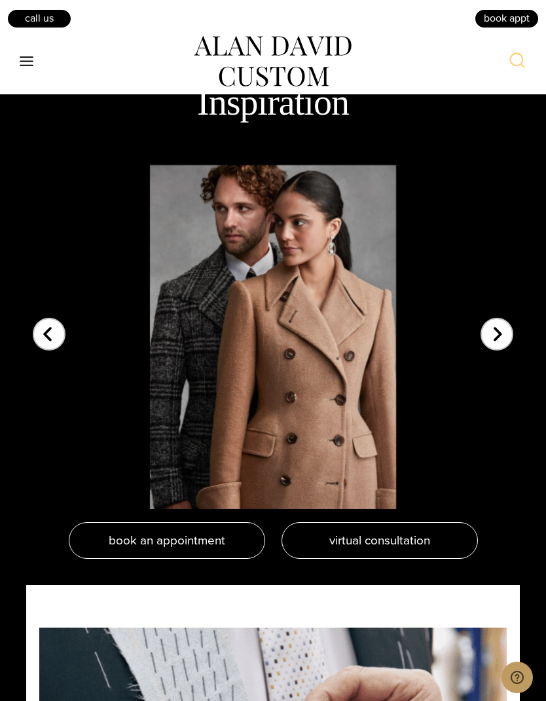 Image resolution: width=546 pixels, height=701 pixels. Describe the element at coordinates (27, 62) in the screenshot. I see `button: Open menu` at that location.